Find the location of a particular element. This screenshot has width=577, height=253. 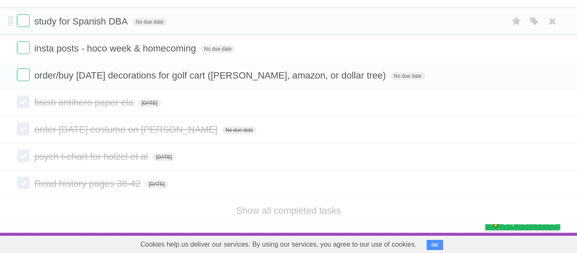

button: OK is located at coordinates (435, 245).